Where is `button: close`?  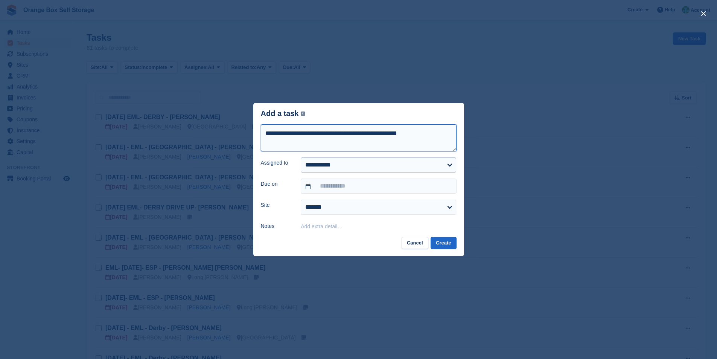 button: close is located at coordinates (704, 14).